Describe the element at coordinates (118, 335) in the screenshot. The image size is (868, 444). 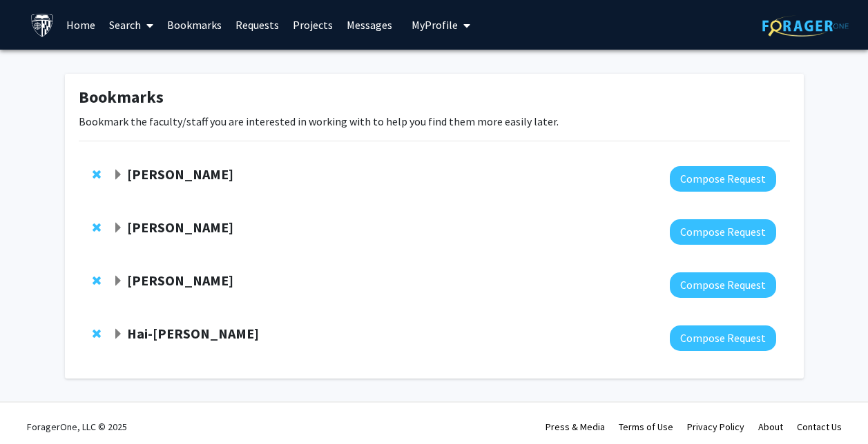
I see `span: Expand Hai-Quan Mao Bookmark` at that location.